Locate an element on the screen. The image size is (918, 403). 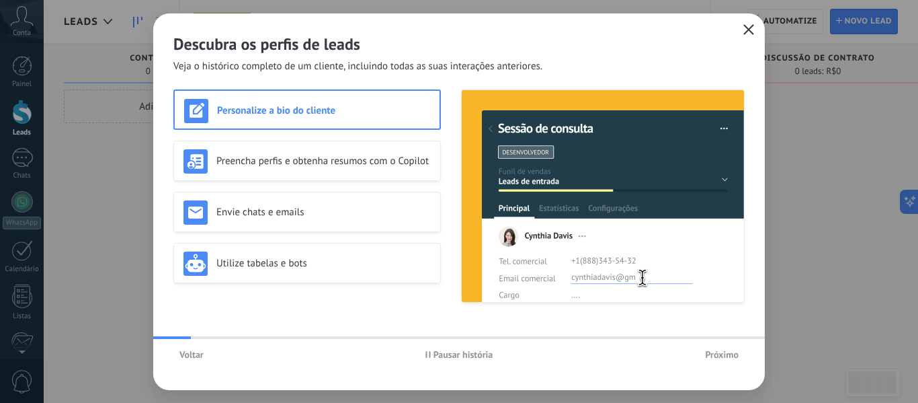
button: Pausar história is located at coordinates (459, 354).